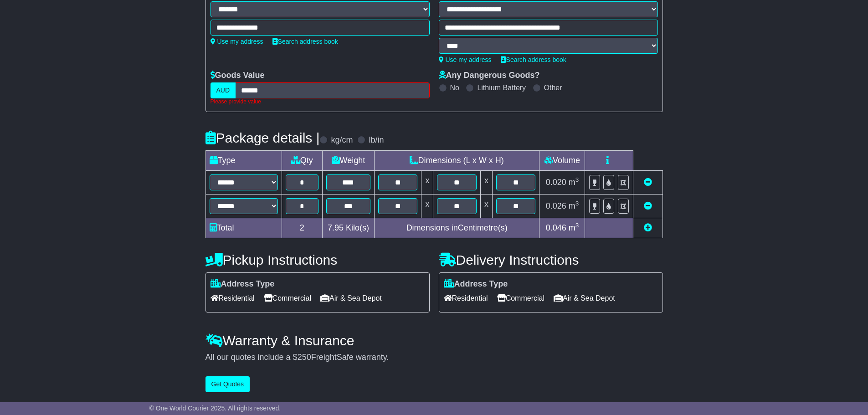 The image size is (868, 415). I want to click on h4: Delivery Instructions, so click(551, 260).